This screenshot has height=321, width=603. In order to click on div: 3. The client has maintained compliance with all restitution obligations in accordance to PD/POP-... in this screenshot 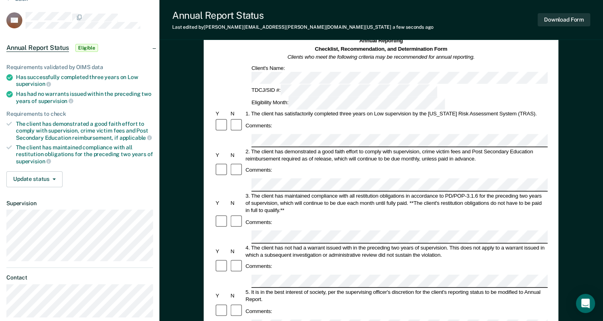, I will do `click(396, 203)`.